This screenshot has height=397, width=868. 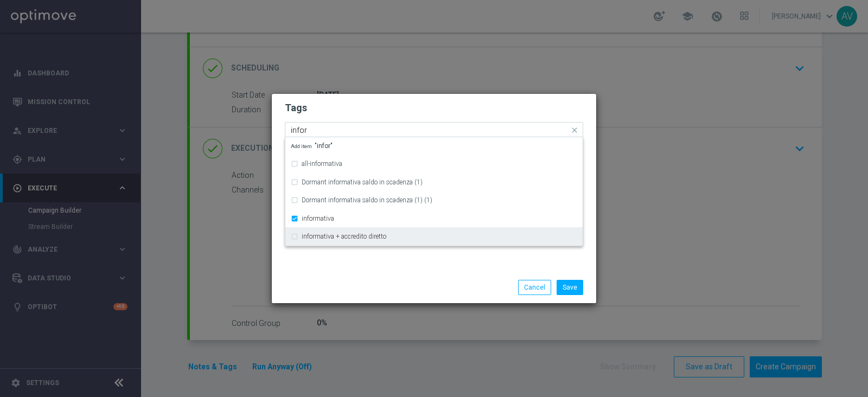 What do you see at coordinates (311, 146) in the screenshot?
I see `span: "infor"` at bounding box center [311, 146].